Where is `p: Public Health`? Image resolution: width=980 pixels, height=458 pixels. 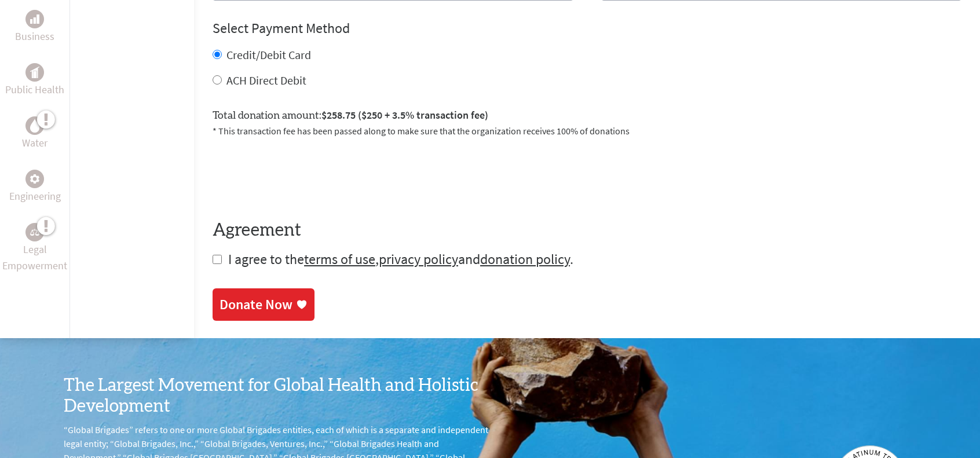
p: Public Health is located at coordinates (35, 89).